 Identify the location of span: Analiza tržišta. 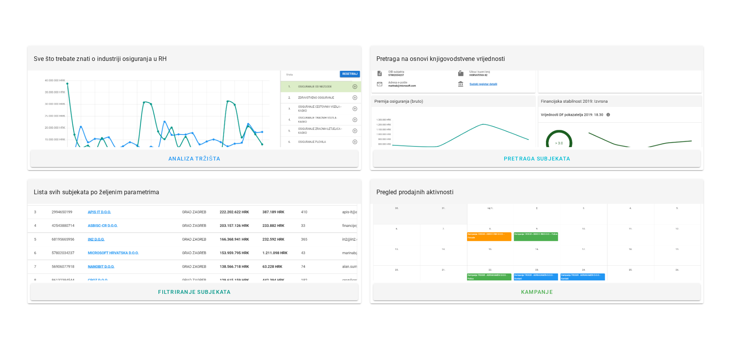
(194, 159).